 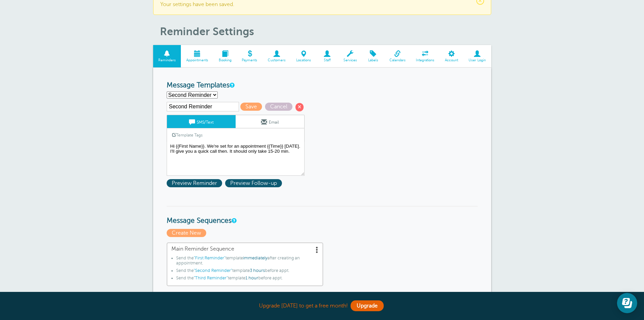 What do you see at coordinates (270, 121) in the screenshot?
I see `a: Email` at bounding box center [270, 121].